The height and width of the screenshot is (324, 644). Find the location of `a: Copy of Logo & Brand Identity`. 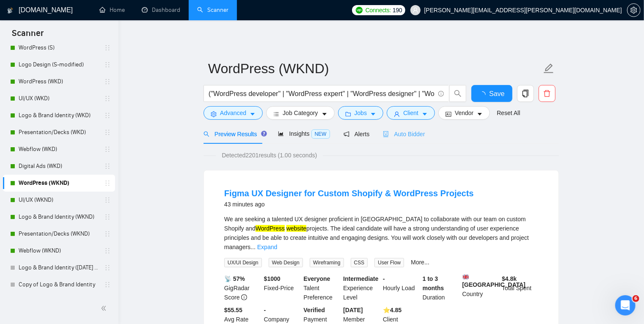

a: Copy of Logo & Brand Identity is located at coordinates (59, 284).